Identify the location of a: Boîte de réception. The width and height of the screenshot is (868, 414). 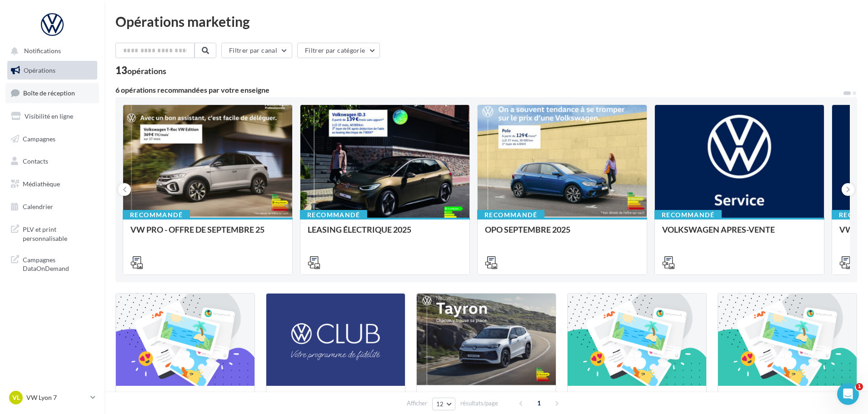
(52, 93).